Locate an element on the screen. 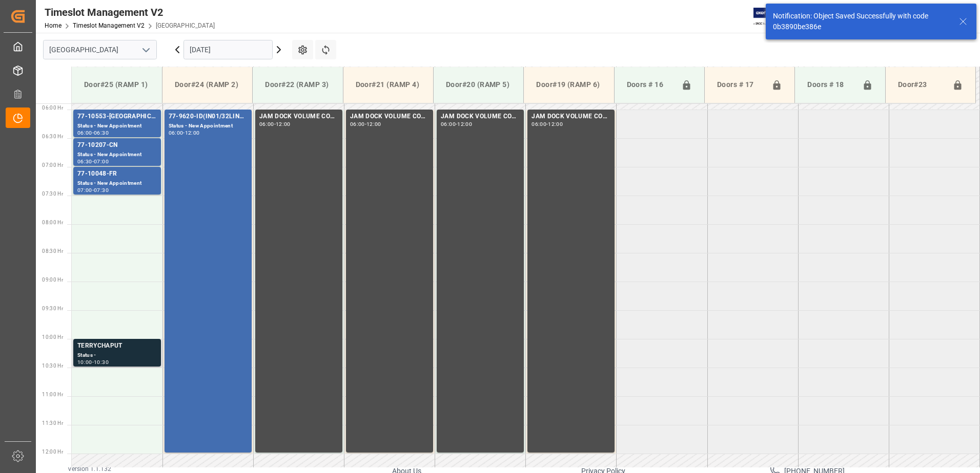 This screenshot has height=473, width=980. button: open menu is located at coordinates (146, 50).